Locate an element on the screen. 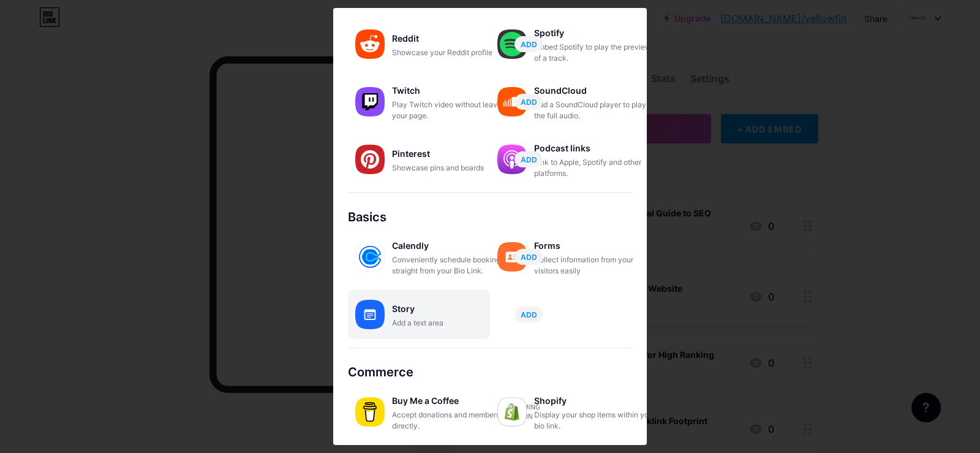 This screenshot has width=980, height=453. div: Add a SoundCloud player to play the full audio. is located at coordinates (595, 111).